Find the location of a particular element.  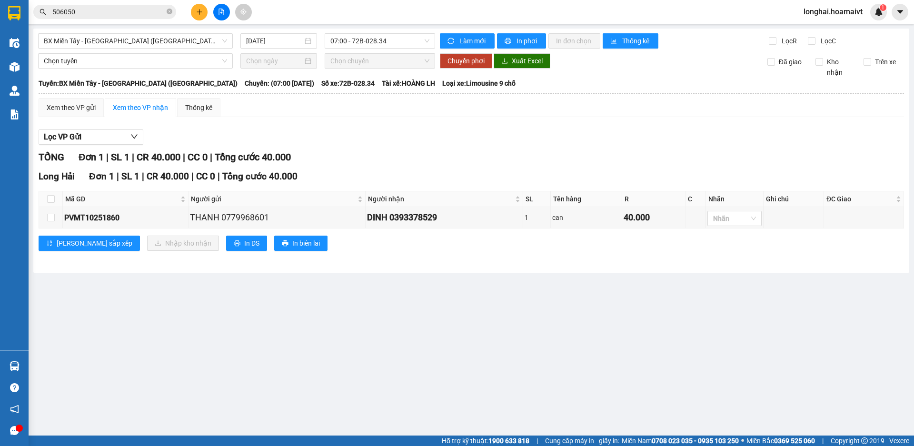

span: 1 is located at coordinates (882, 8).